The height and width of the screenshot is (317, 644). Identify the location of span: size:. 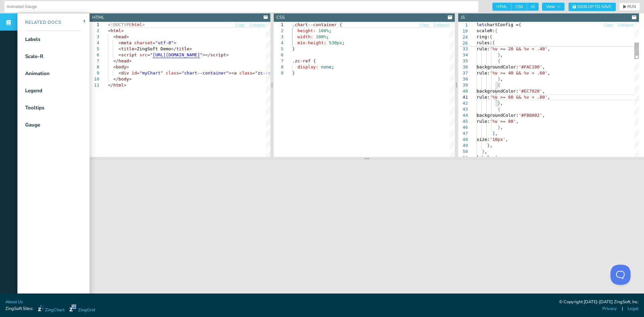
(483, 139).